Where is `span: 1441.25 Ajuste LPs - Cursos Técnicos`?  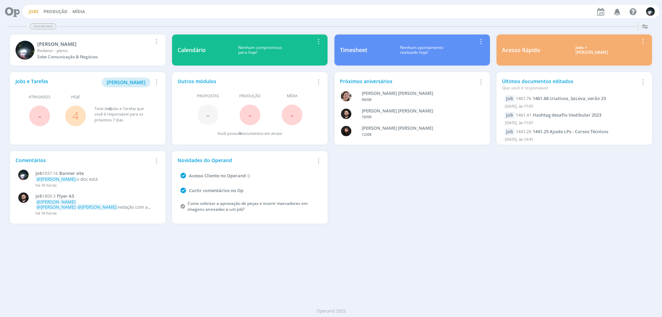
span: 1441.25 Ajuste LPs - Cursos Técnicos is located at coordinates (570, 131).